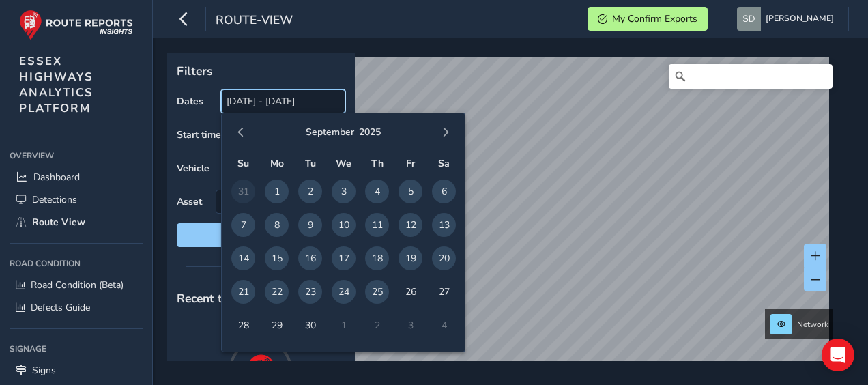  I want to click on span: route-view, so click(254, 21).